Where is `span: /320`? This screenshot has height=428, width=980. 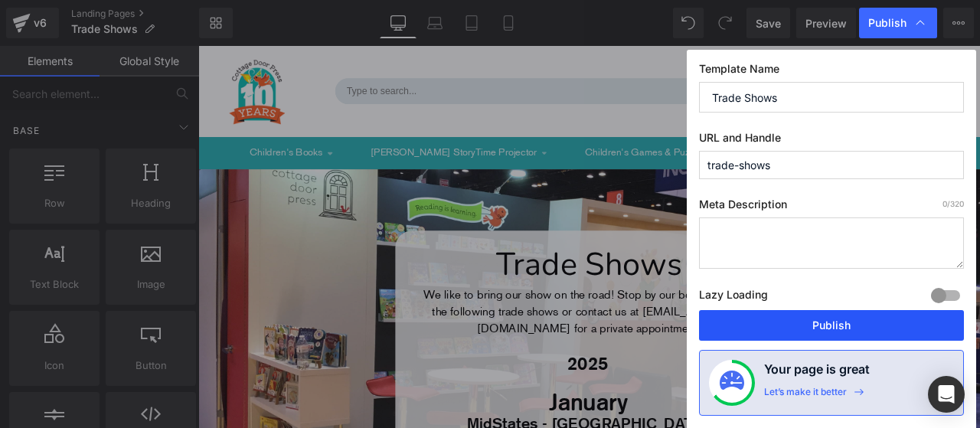 span: /320 is located at coordinates (953, 204).